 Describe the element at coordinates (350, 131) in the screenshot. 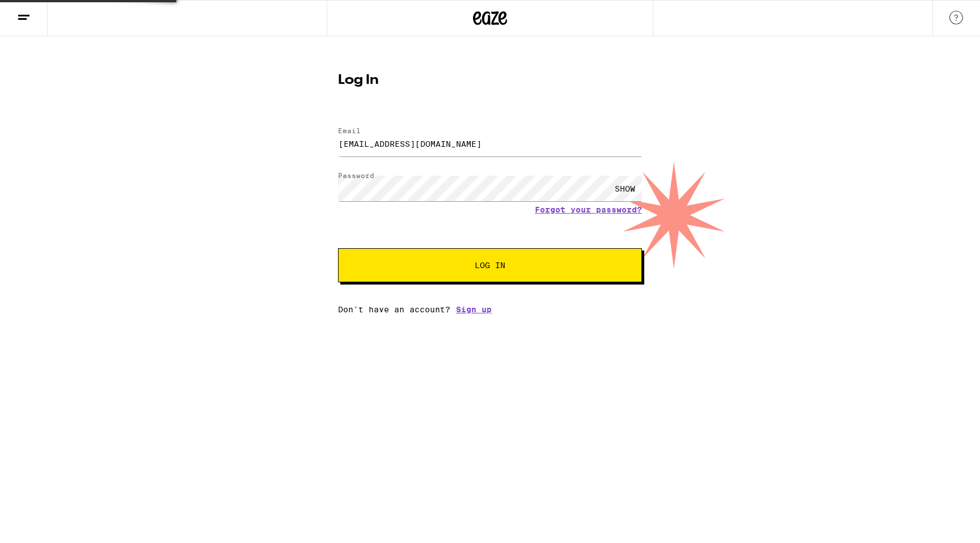

I see `label: Email` at that location.